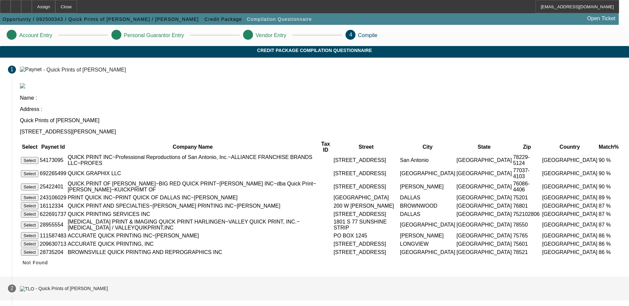 The width and height of the screenshot is (629, 306). Describe the element at coordinates (53, 206) in the screenshot. I see `td: 16112334` at that location.